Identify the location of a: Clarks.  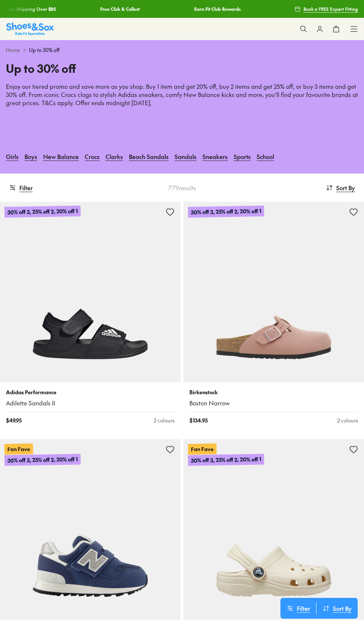
(114, 157).